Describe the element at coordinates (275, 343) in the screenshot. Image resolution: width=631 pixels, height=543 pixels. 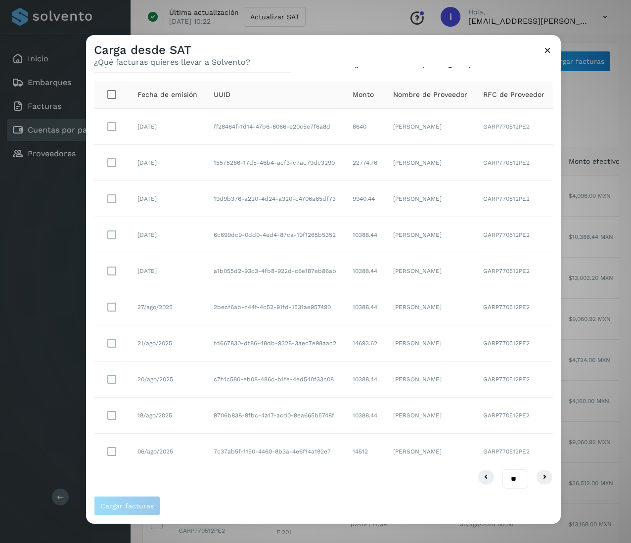
I see `td: fd667830-df86-48db-9328-3aec7e98aac2` at that location.